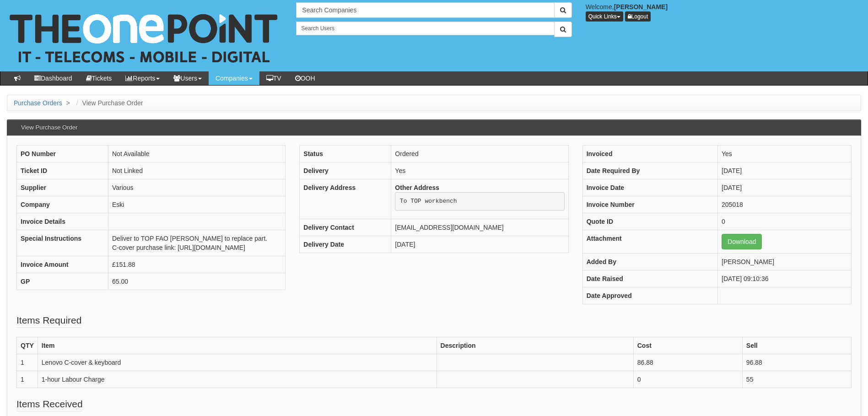  Describe the element at coordinates (480, 154) in the screenshot. I see `td: Ordered` at that location.